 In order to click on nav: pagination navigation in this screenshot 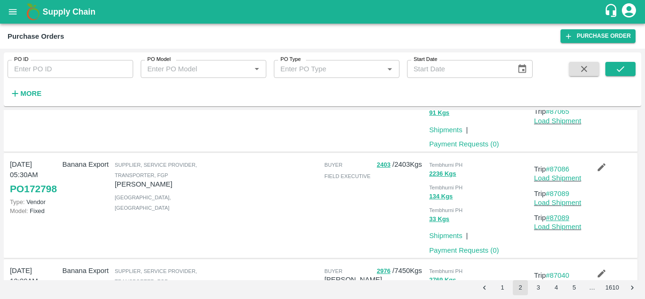, I will do `click(558, 288)`.